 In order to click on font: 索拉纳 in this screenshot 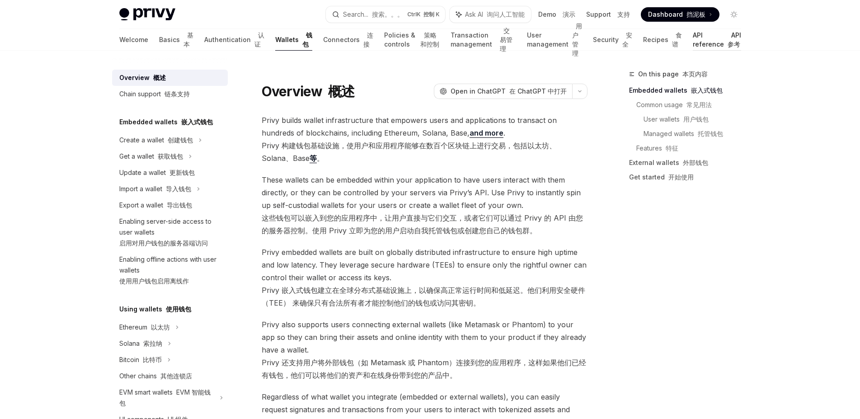, I will do `click(153, 343)`.